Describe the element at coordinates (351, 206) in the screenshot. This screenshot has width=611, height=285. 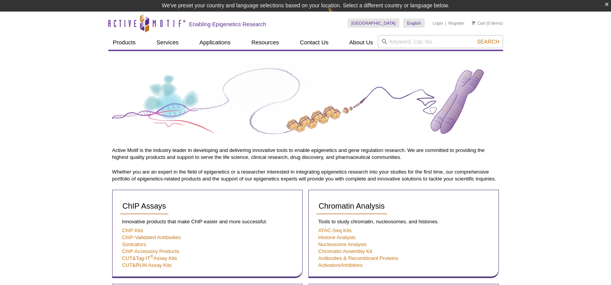
I see `a: Chromatin Analysis` at that location.